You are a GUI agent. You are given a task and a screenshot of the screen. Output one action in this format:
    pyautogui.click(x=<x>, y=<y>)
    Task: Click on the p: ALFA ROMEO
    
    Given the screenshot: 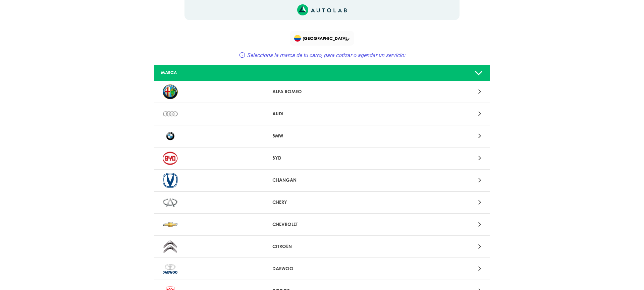 What is the action you would take?
    pyautogui.click(x=322, y=92)
    